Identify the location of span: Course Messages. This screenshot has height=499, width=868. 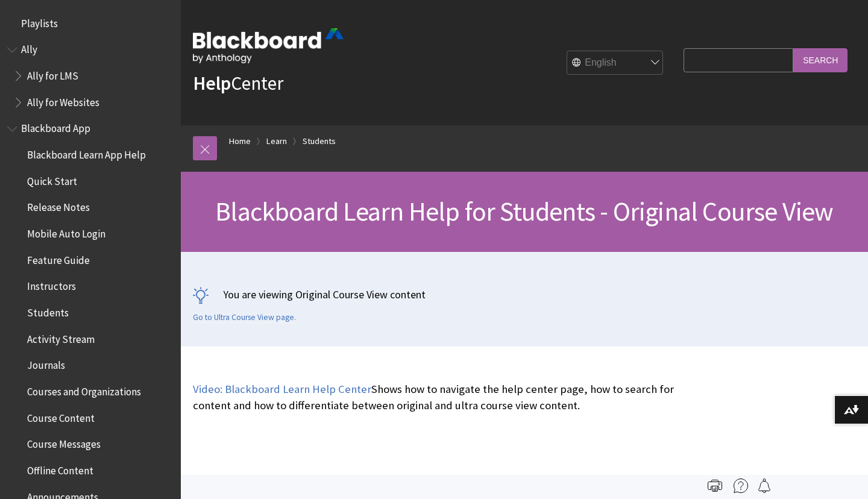
(64, 443).